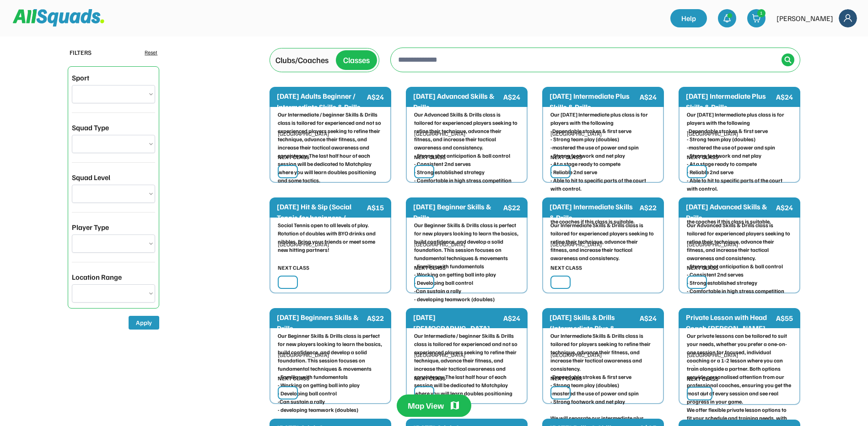  What do you see at coordinates (357, 60) in the screenshot?
I see `div: Classes` at bounding box center [357, 60].